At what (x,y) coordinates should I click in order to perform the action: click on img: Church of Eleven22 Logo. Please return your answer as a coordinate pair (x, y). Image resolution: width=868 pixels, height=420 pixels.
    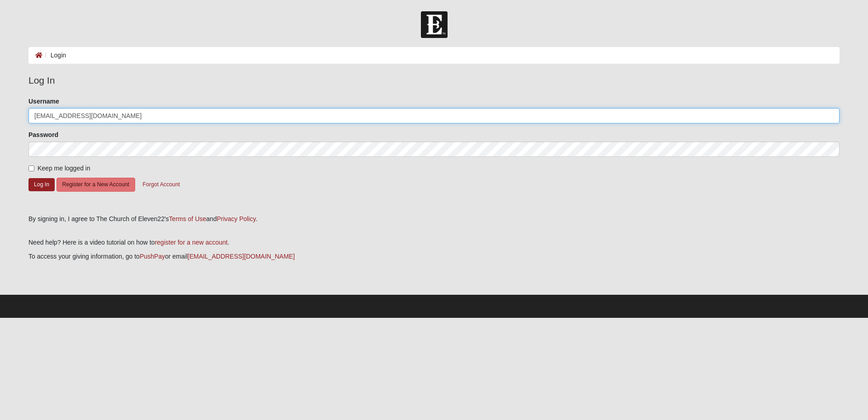
    Looking at the image, I should click on (434, 25).